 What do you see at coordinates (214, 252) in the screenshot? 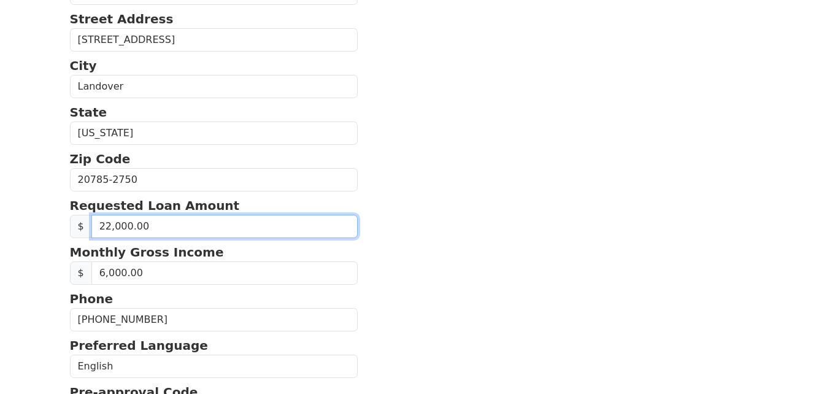
I see `p: Monthly Gross Income` at bounding box center [214, 252].